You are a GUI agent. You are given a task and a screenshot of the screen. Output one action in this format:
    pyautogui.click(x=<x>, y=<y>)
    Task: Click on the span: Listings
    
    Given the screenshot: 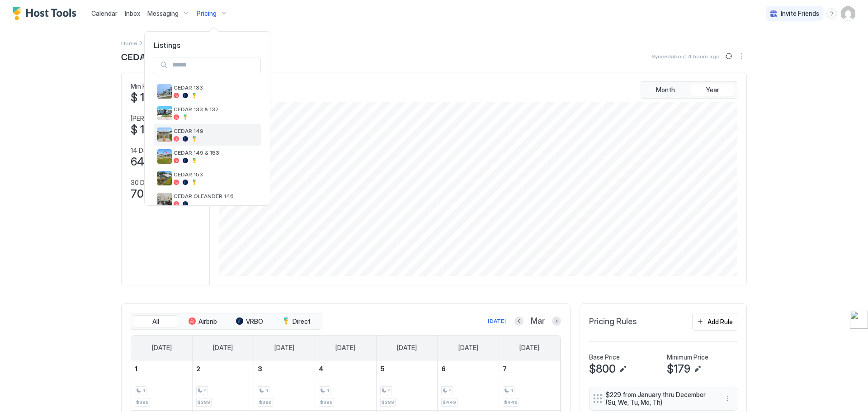 What is the action you would take?
    pyautogui.click(x=207, y=45)
    